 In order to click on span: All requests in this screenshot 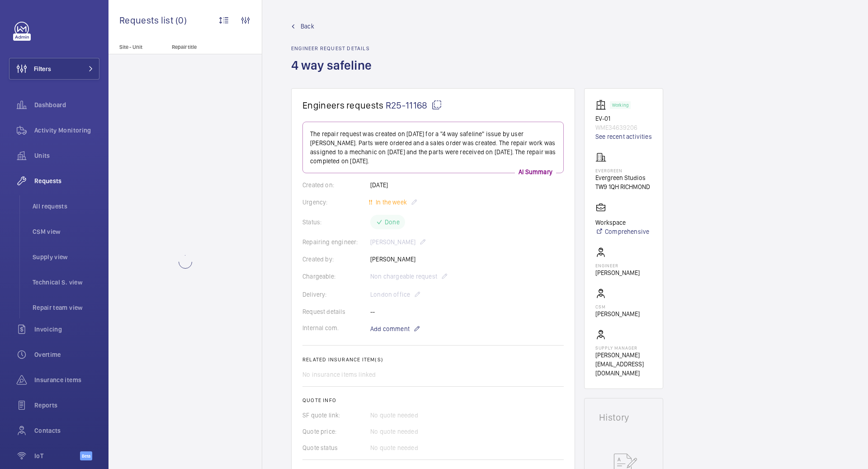, I will do `click(66, 206)`.